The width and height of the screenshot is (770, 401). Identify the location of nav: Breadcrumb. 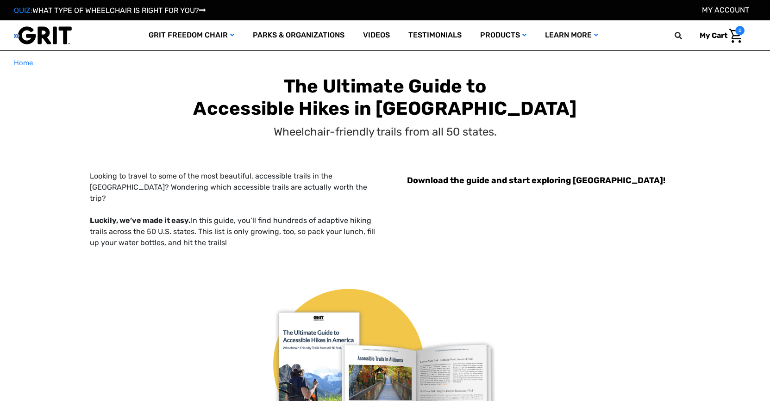
(385, 63).